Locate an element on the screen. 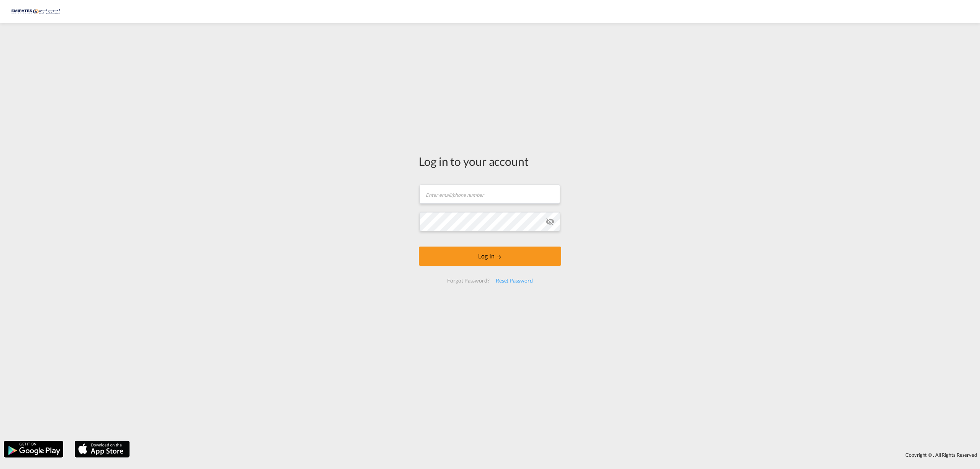  md-icon: icon-eye-off is located at coordinates (550, 222).